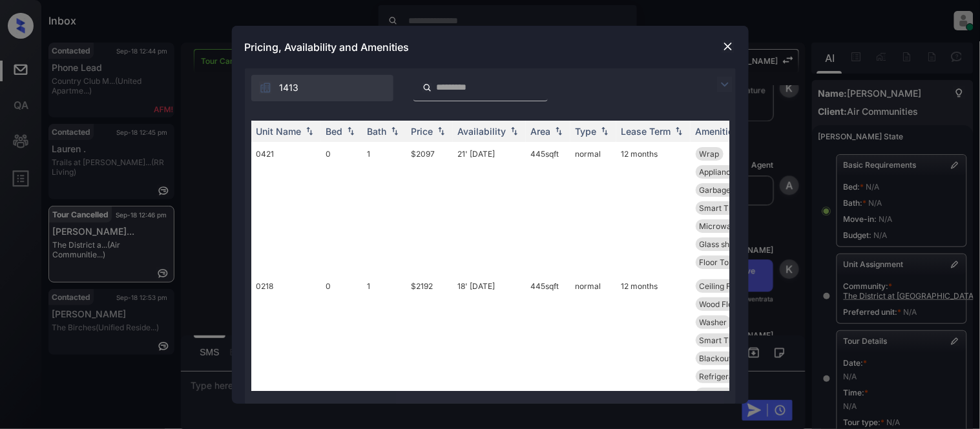  Describe the element at coordinates (730, 359) in the screenshot. I see `span: Blackout Roller...` at that location.